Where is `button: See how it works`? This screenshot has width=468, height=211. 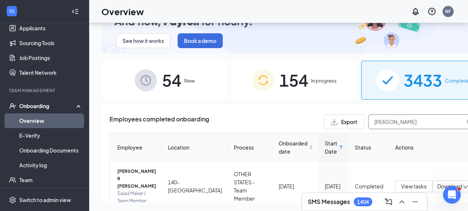
button: See how it works is located at coordinates (143, 41).